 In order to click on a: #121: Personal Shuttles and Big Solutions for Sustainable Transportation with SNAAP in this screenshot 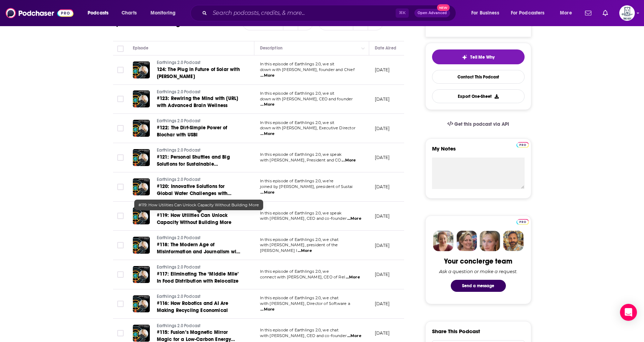, I will do `click(199, 161)`.